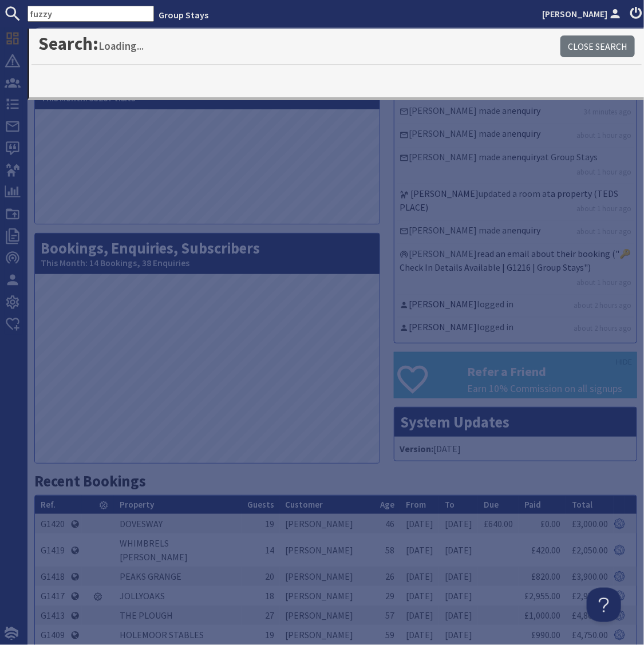 Image resolution: width=644 pixels, height=645 pixels. What do you see at coordinates (386, 615) in the screenshot?
I see `td: 57` at bounding box center [386, 615].